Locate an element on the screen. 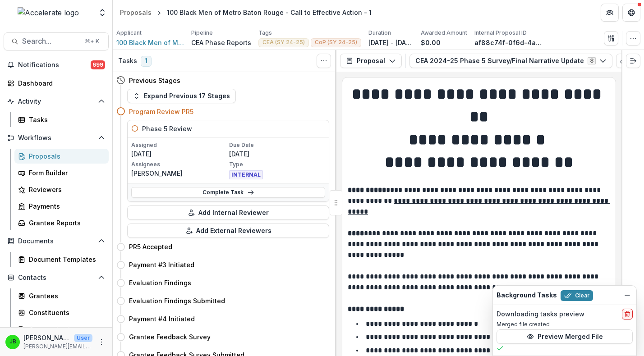 This screenshot has width=644, height=356. div: Jennifer Bronson is located at coordinates (13, 341).